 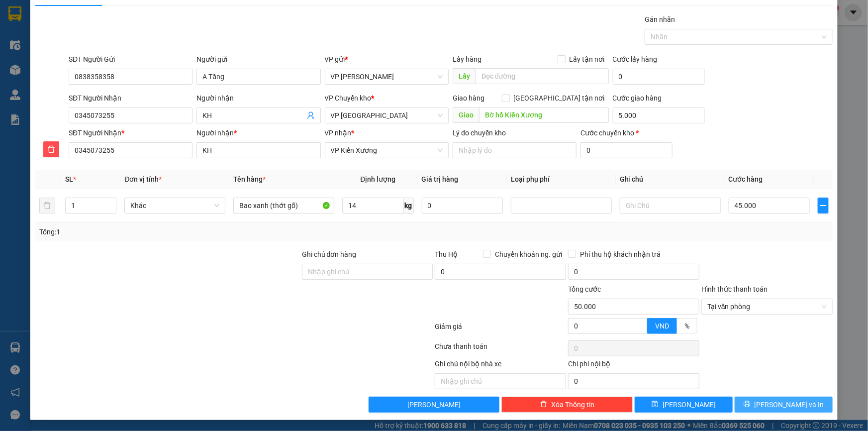 What do you see at coordinates (130, 151) in the screenshot?
I see `input: SĐT người nhận` at bounding box center [130, 151].